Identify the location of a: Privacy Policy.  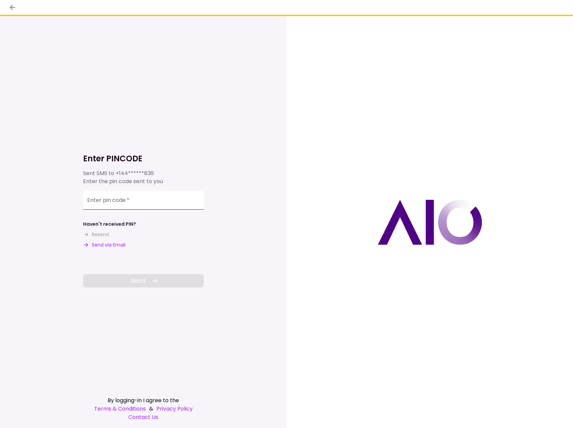
(175, 408).